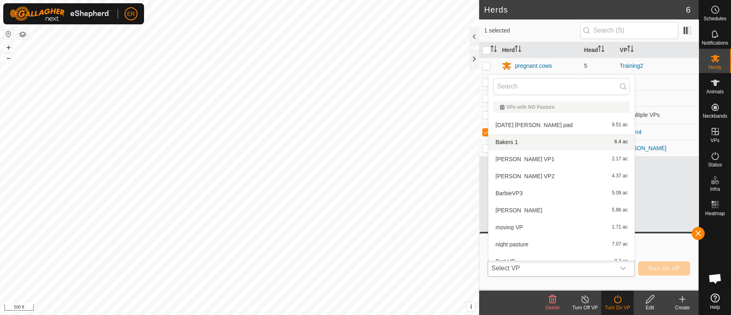  I want to click on span: Bakers 1, so click(506, 142).